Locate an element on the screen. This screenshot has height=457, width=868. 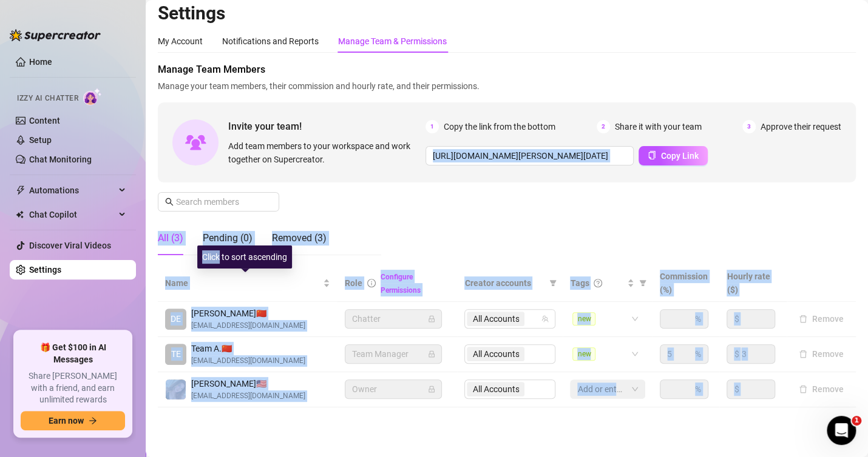
span: Team Manager is located at coordinates (393, 354).